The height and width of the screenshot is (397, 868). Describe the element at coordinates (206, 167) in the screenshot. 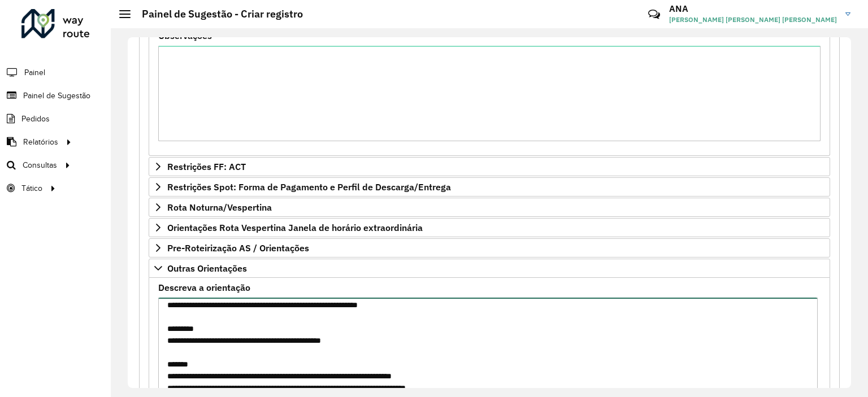

I see `span: Restrições FF: ACT` at that location.